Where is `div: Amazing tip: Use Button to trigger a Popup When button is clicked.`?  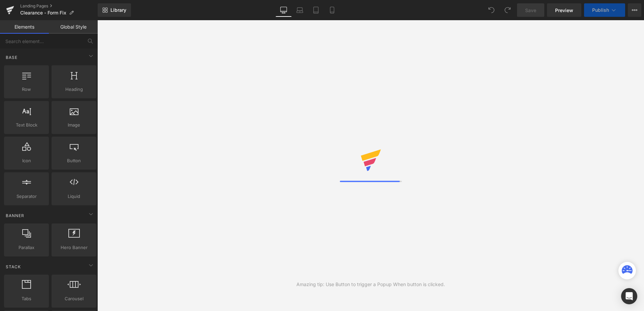 div: Amazing tip: Use Button to trigger a Popup When button is clicked. is located at coordinates (371, 284).